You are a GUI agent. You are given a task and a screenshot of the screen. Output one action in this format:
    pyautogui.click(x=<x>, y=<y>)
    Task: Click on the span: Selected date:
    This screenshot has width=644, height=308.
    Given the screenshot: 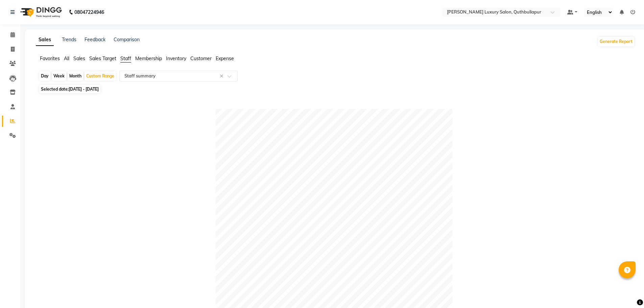 What is the action you would take?
    pyautogui.click(x=70, y=89)
    